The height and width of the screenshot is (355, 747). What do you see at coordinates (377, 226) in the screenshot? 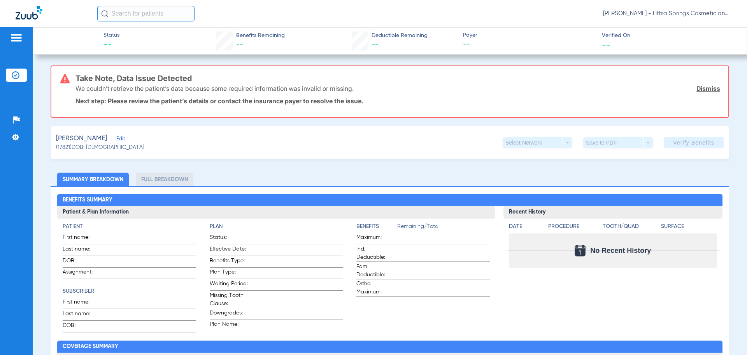
I see `h4: Benefits` at bounding box center [377, 226].